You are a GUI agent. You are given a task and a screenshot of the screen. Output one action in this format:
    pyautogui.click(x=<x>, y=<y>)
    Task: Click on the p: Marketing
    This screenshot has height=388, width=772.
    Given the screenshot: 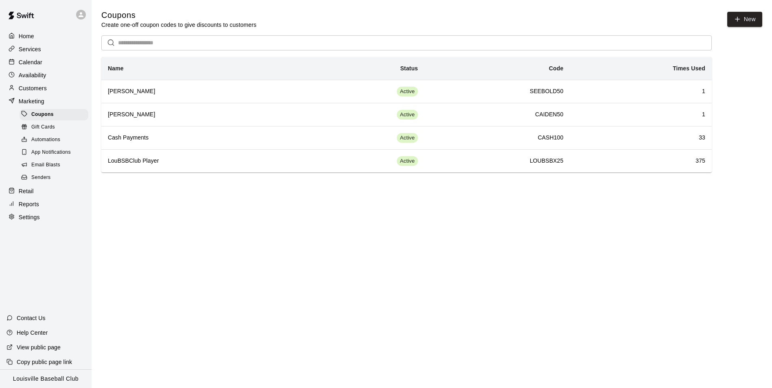 What is the action you would take?
    pyautogui.click(x=31, y=101)
    